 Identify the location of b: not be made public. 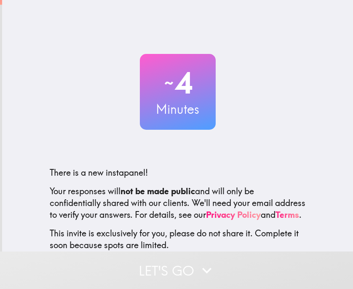
(158, 191).